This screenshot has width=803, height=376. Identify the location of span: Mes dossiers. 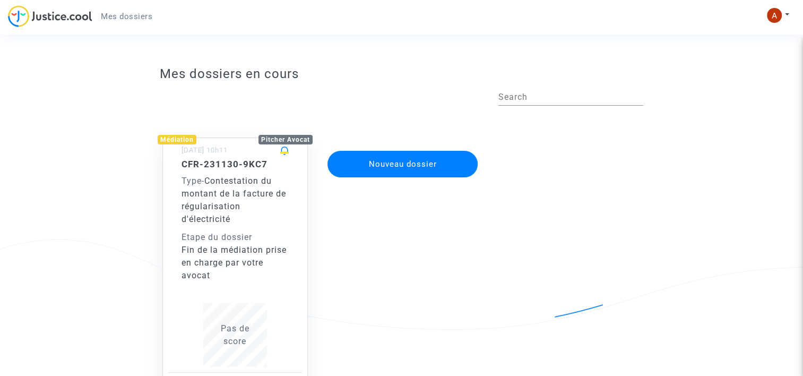
(126, 16).